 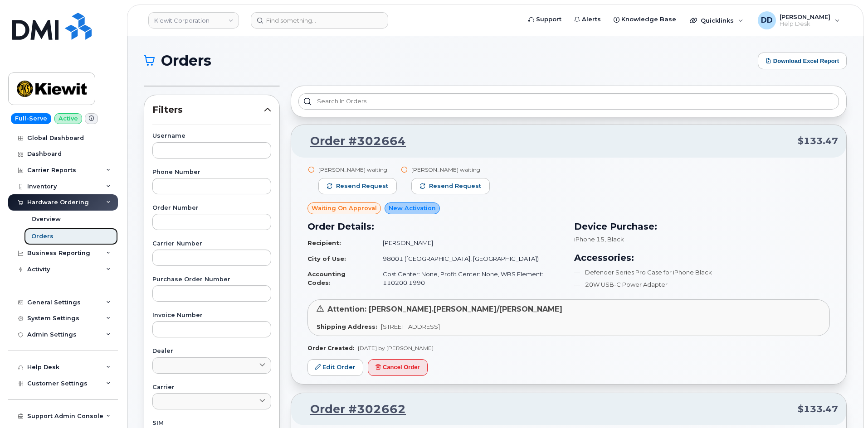 What do you see at coordinates (330, 348) in the screenshot?
I see `strong: Order Created:` at bounding box center [330, 348].